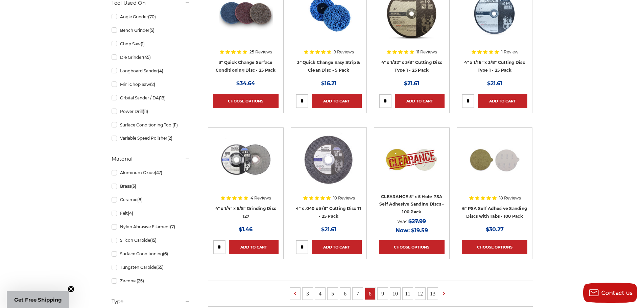 The image size is (644, 308). I want to click on a: Silicon Carbide, so click(151, 240).